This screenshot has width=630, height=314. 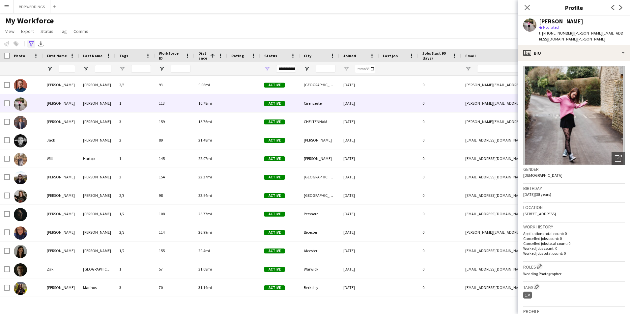 What do you see at coordinates (175, 195) in the screenshot?
I see `div: 98` at bounding box center [175, 195].